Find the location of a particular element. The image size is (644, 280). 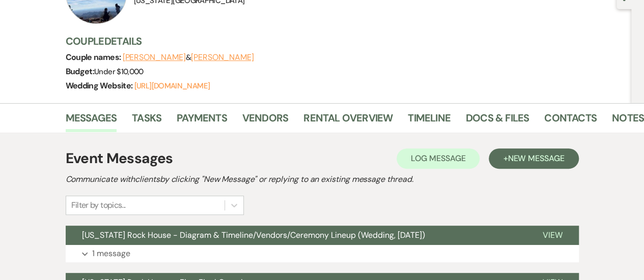

button: 1 message is located at coordinates (322, 253).